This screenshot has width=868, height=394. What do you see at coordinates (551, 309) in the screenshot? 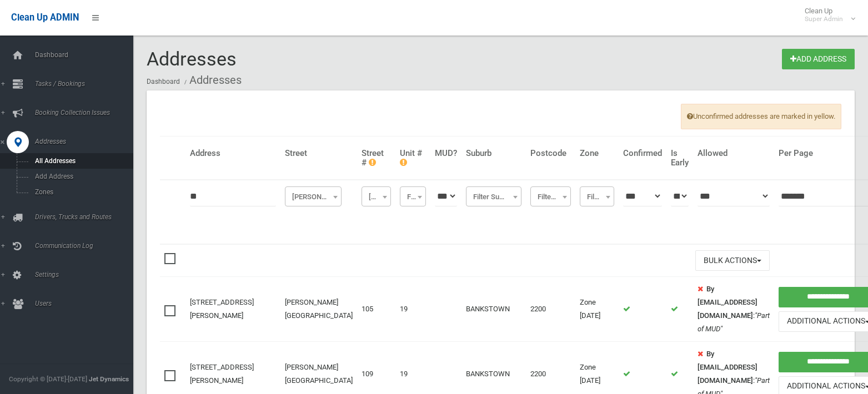
I see `td: 2200` at bounding box center [551, 309].